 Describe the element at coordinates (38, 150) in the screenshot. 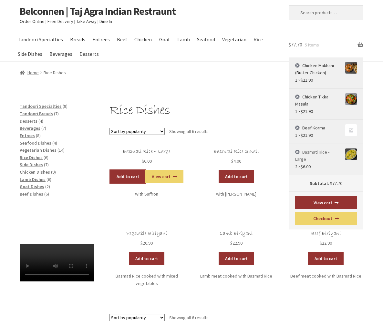

I see `span: Vegetarian Dishes` at that location.